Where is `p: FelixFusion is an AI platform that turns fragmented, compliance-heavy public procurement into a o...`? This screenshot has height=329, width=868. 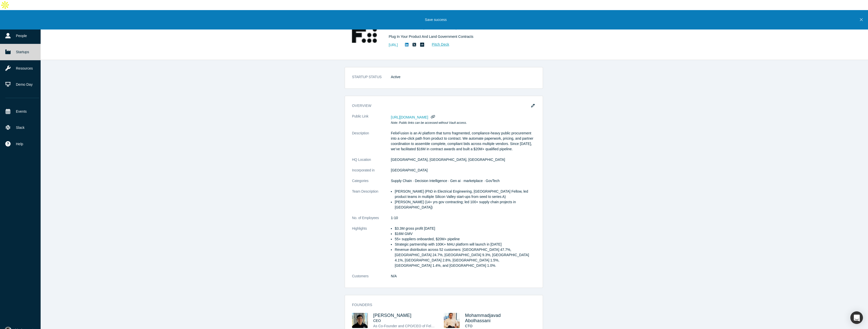 p: FelixFusion is an AI platform that turns fragmented, compliance-heavy public procurement into a o... is located at coordinates (463, 141).